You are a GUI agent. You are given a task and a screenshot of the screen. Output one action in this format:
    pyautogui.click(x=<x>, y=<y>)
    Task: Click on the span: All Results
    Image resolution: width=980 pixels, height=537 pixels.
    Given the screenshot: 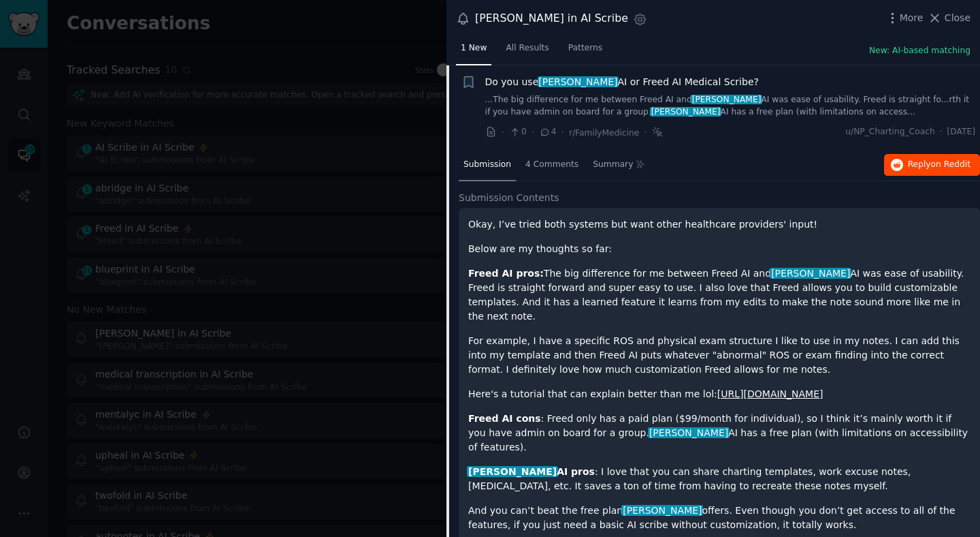 What is the action you would take?
    pyautogui.click(x=527, y=48)
    